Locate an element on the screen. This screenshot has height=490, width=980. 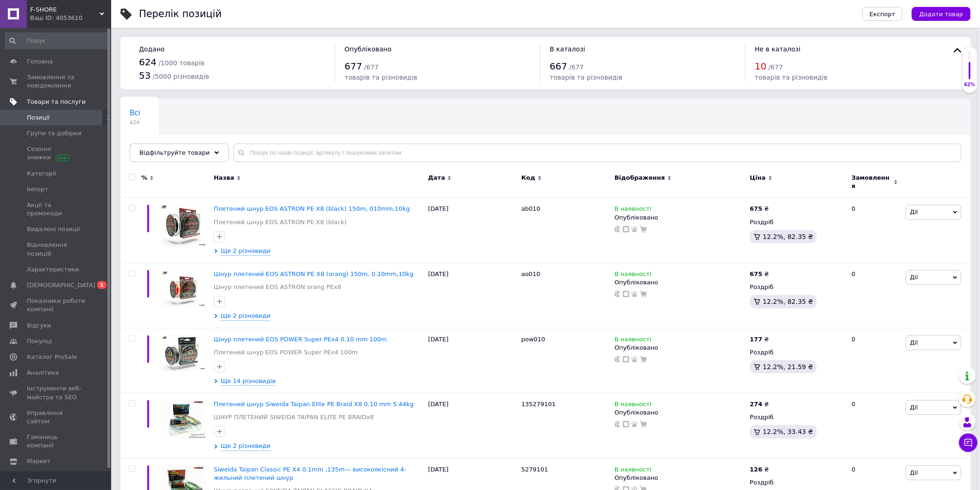
span: ab010 is located at coordinates (531, 209).